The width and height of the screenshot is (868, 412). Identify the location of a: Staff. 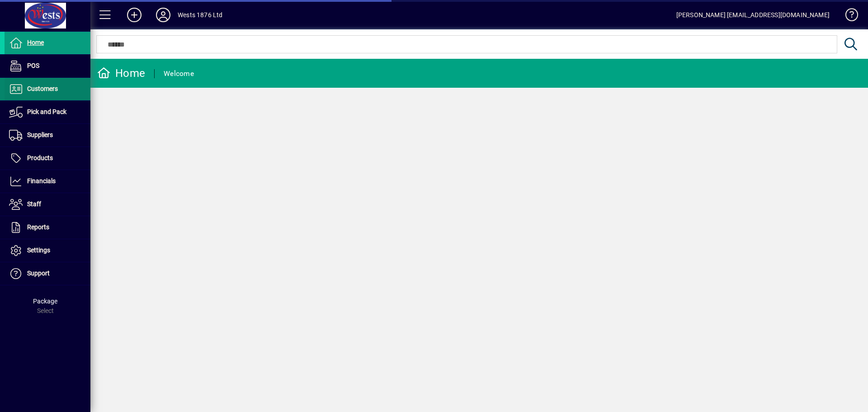
(48, 205).